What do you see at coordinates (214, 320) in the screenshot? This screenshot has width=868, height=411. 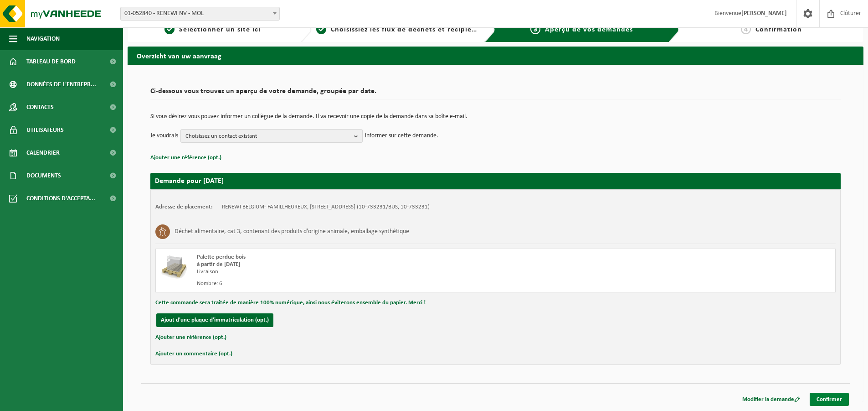 I see `button: Ajout d'une plaque d'immatriculation (opt.)` at bounding box center [214, 320].